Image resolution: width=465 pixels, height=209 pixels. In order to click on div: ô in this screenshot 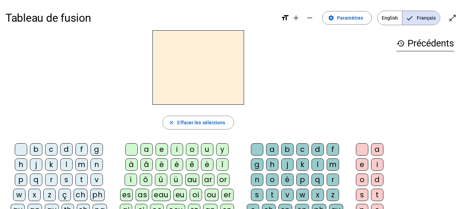, I will do `click(146, 180)`.